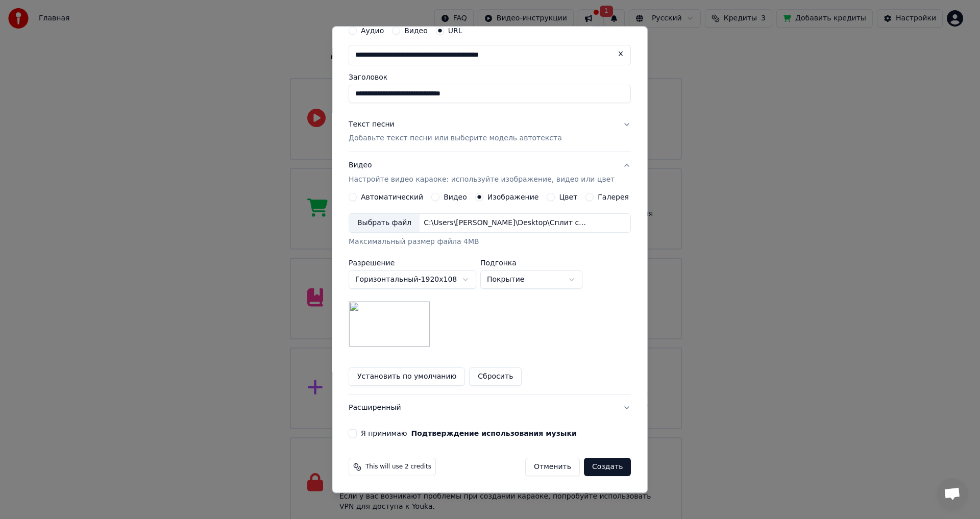 This screenshot has height=519, width=980. I want to click on button: Расширенный, so click(490, 409).